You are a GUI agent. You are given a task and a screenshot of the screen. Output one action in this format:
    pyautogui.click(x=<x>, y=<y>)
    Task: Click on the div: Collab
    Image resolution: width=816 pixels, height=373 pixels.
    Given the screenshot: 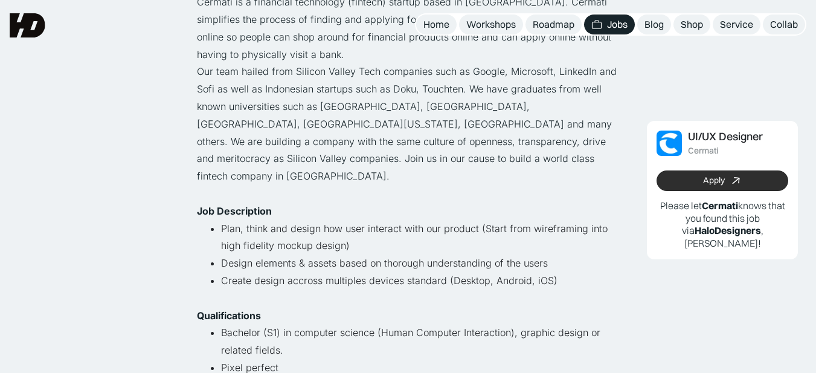 What is the action you would take?
    pyautogui.click(x=784, y=24)
    